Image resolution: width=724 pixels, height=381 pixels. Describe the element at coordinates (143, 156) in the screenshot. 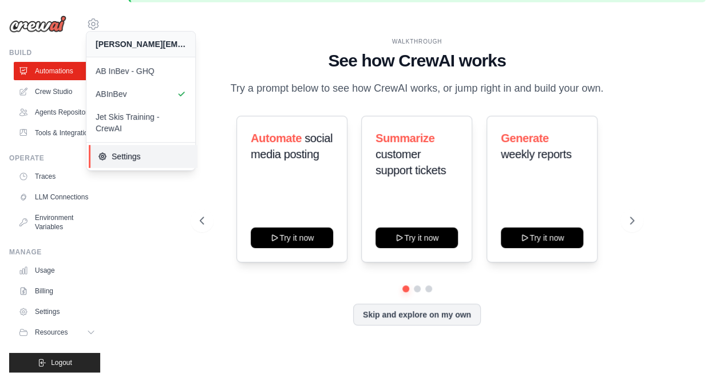

I see `span: Settings` at that location.